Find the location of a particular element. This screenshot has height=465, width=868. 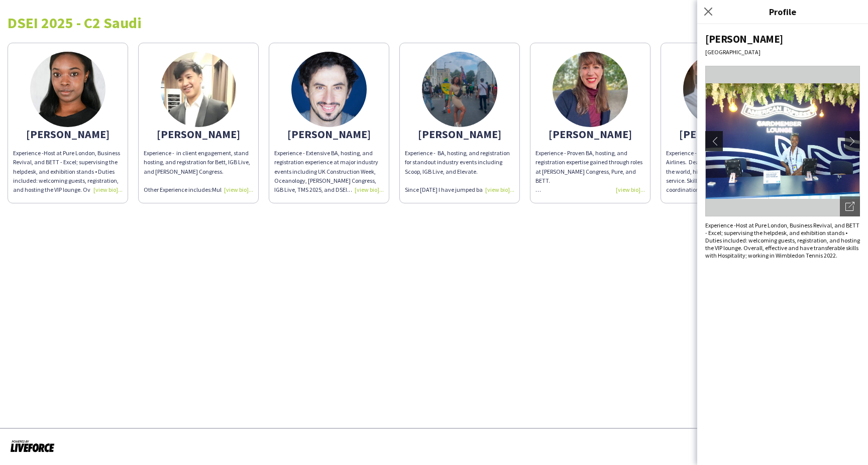

img: Powered by Liveforce is located at coordinates (32, 446).